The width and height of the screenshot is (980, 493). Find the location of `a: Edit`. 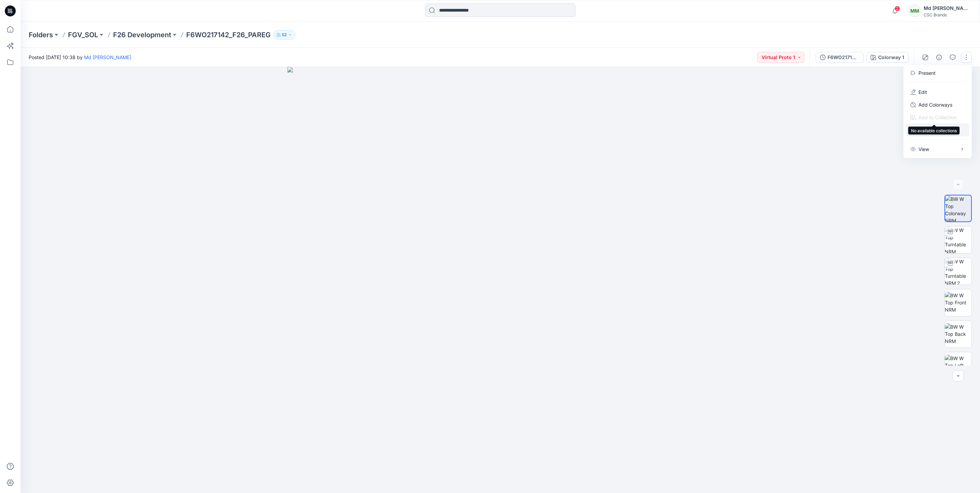

a: Edit is located at coordinates (922, 92).